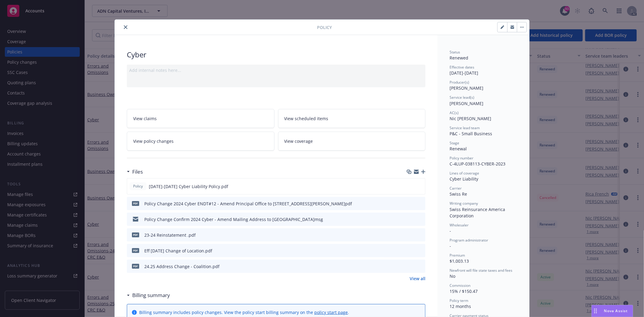 Image resolution: width=644 pixels, height=317 pixels. Describe the element at coordinates (464, 178) in the screenshot. I see `span: Cyber Liability` at that location.